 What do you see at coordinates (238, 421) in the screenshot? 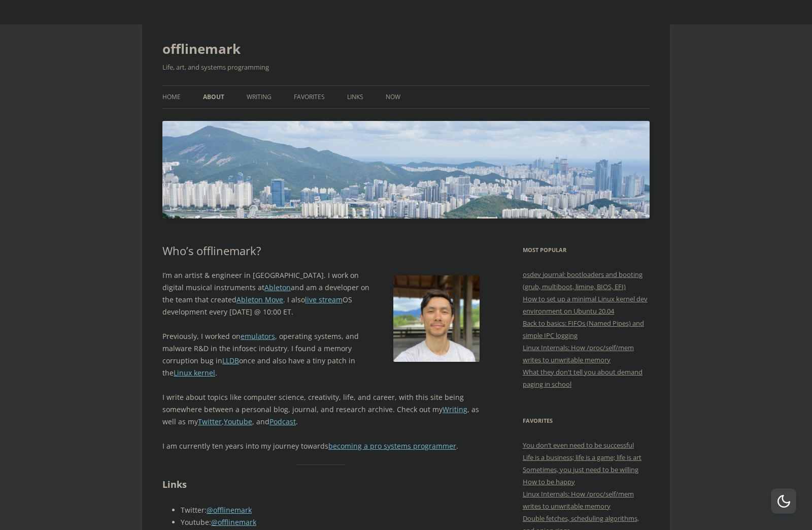
I see `a: Youtube` at bounding box center [238, 421].